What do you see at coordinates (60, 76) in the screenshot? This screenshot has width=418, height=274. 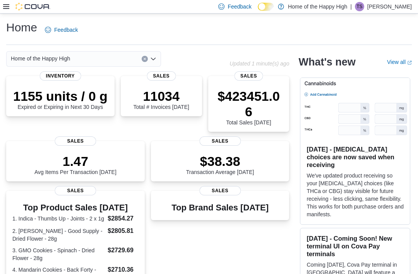 I see `span: Inventory` at bounding box center [60, 76].